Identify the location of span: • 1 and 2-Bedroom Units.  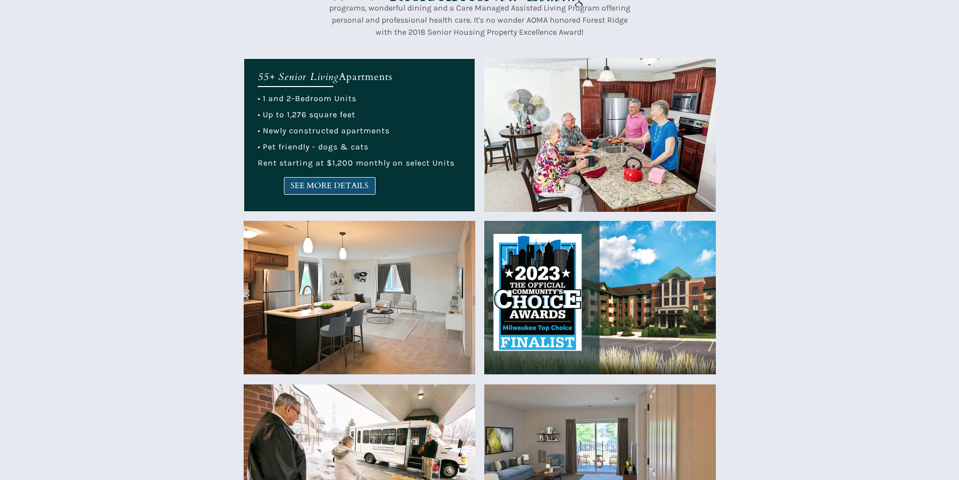
(307, 98).